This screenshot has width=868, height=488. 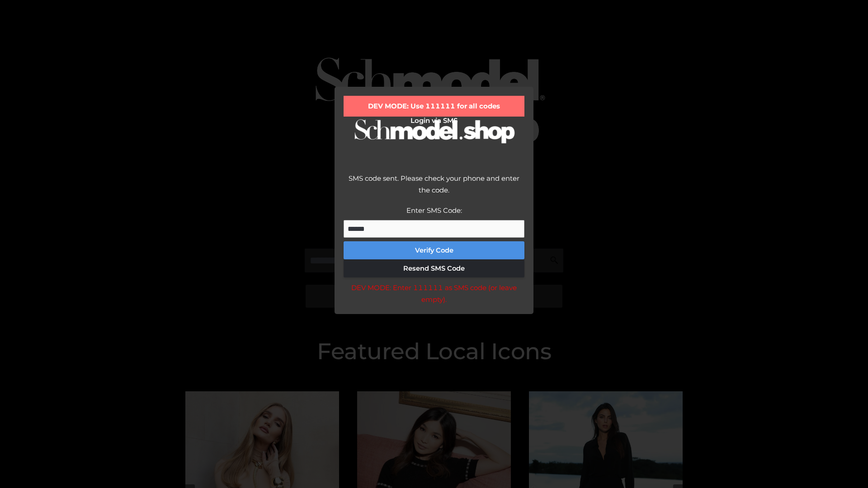 I want to click on div: DEV MODE: Enter 111111 as SMS code (or leave empty)., so click(x=434, y=293).